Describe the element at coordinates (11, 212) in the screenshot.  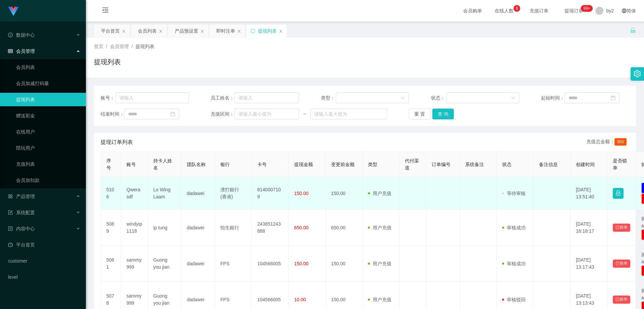
I see `i: 图标: form` at that location.